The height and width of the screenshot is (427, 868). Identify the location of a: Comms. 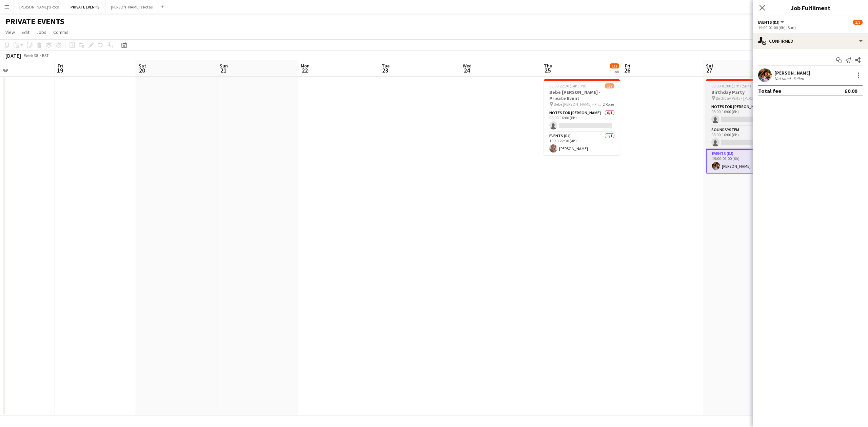
(60, 32).